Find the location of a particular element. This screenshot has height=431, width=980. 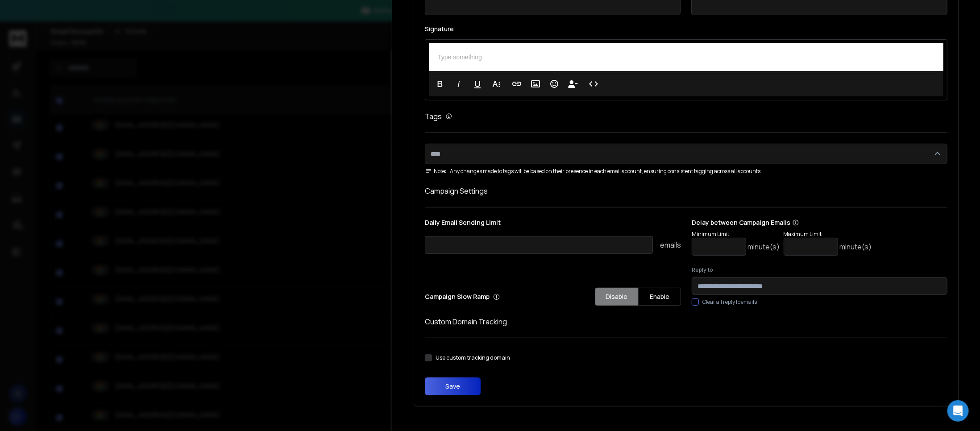

p: emails is located at coordinates (671, 245).